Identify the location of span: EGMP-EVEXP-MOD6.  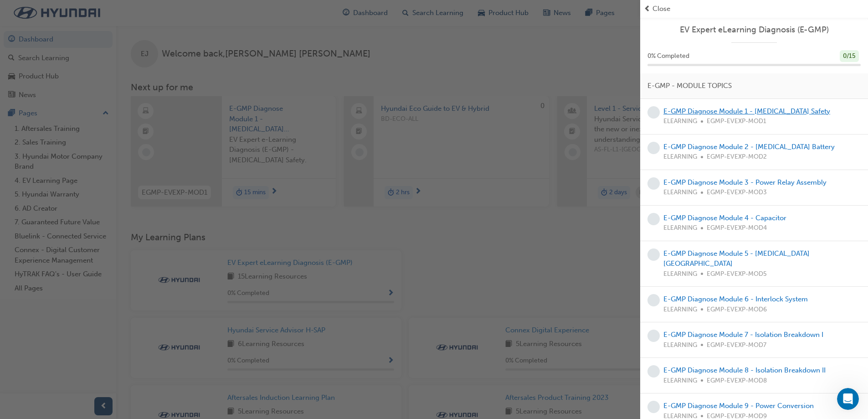
(737, 310).